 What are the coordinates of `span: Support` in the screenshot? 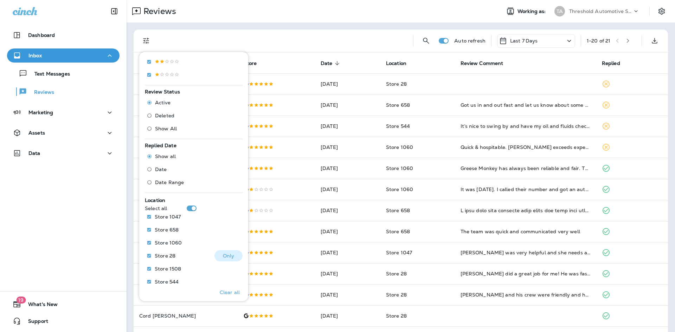 It's located at (34, 323).